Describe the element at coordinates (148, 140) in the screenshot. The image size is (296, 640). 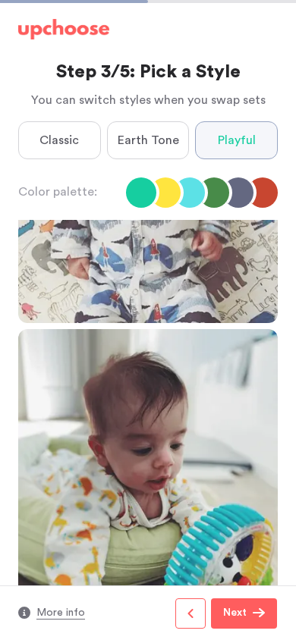
I see `span: Earth Tone` at that location.